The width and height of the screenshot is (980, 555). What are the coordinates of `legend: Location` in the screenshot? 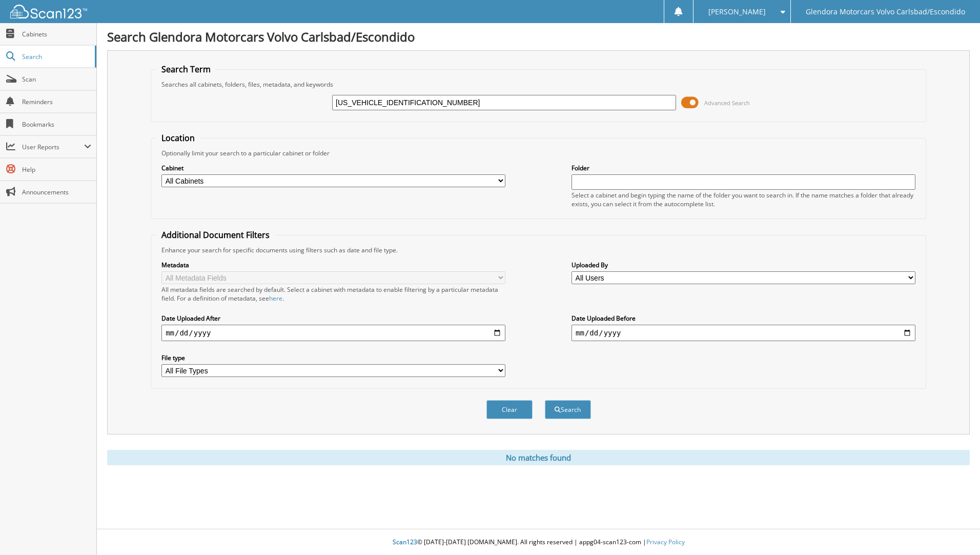 It's located at (178, 138).